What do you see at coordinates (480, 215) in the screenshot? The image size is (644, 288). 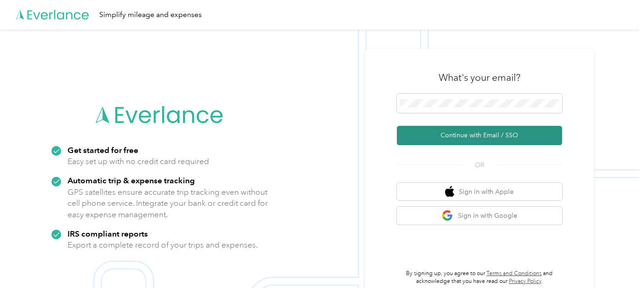 I see `button: google logoSign in with Google` at bounding box center [480, 215].